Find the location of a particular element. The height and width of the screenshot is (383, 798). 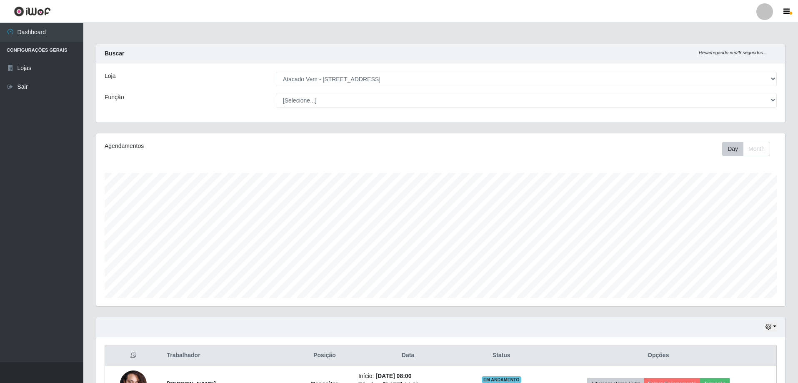

button: Month is located at coordinates (756, 149).